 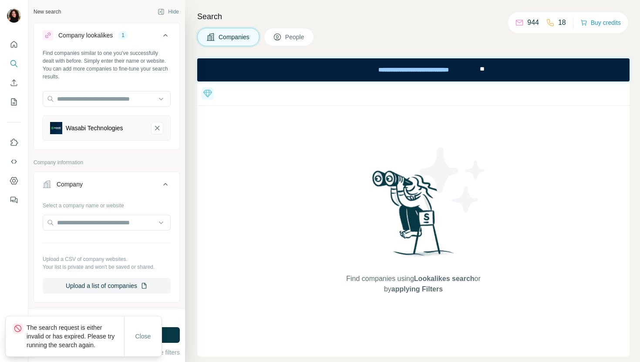 I want to click on img: Surfe Illustration - Stars, so click(x=452, y=180).